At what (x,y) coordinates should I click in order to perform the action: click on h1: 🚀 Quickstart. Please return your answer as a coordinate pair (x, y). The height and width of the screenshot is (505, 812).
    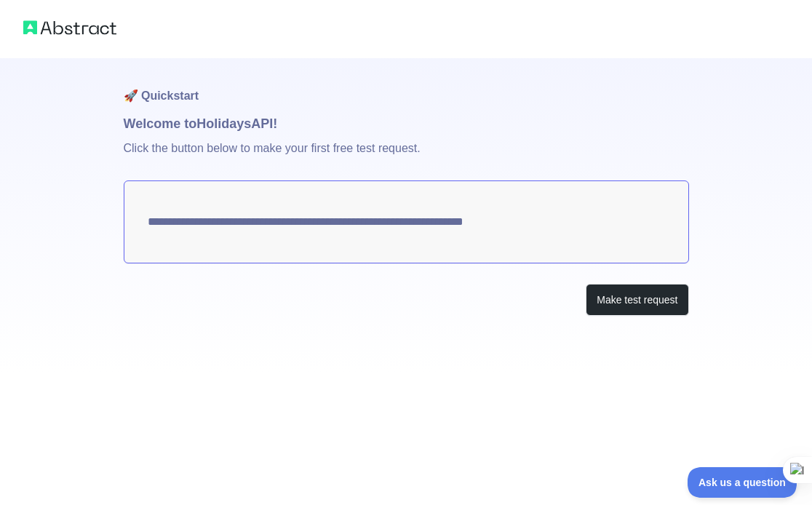
    Looking at the image, I should click on (406, 86).